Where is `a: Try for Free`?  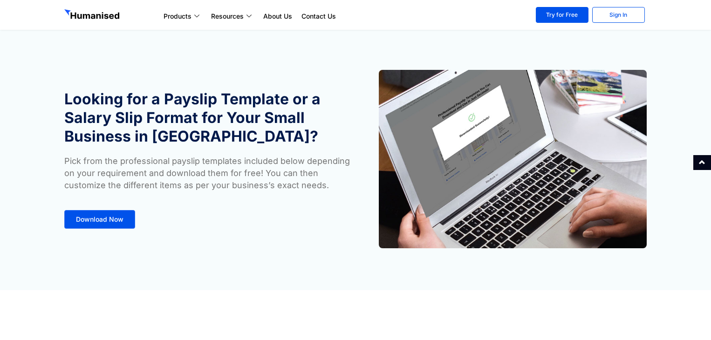
a: Try for Free is located at coordinates (562, 15).